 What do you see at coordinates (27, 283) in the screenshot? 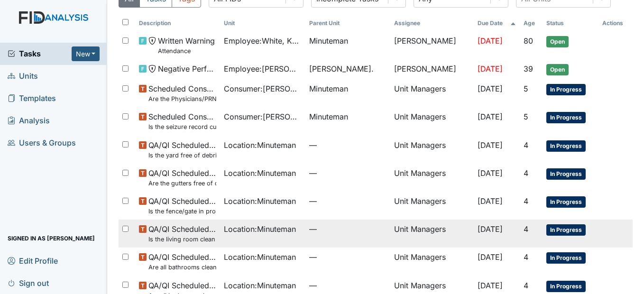
I see `span: Sign out` at bounding box center [27, 283].